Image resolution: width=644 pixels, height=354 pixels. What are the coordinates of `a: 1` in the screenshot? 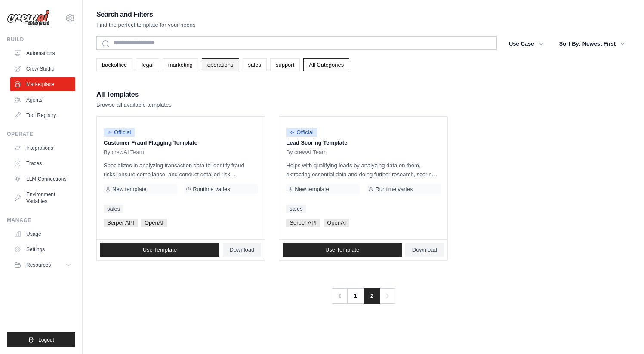 It's located at (355, 296).